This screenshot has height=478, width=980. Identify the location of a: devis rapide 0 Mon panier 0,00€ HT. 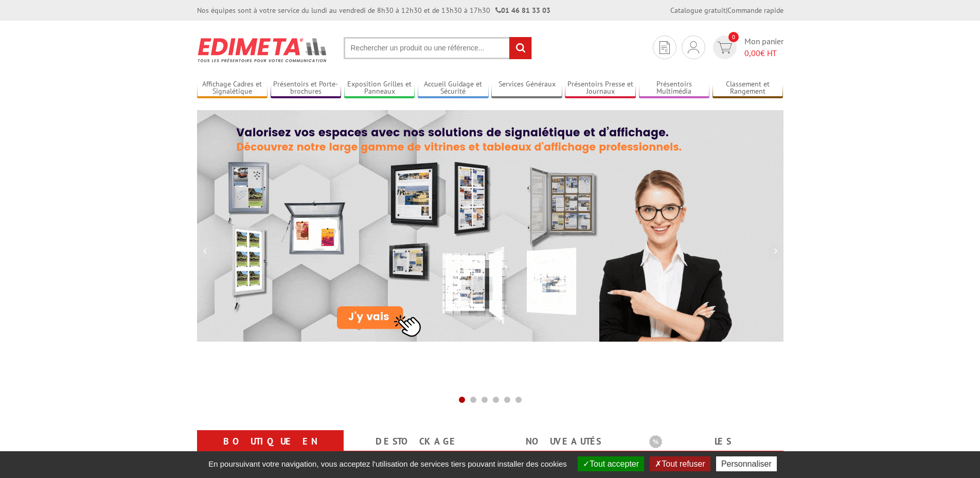
(747, 48).